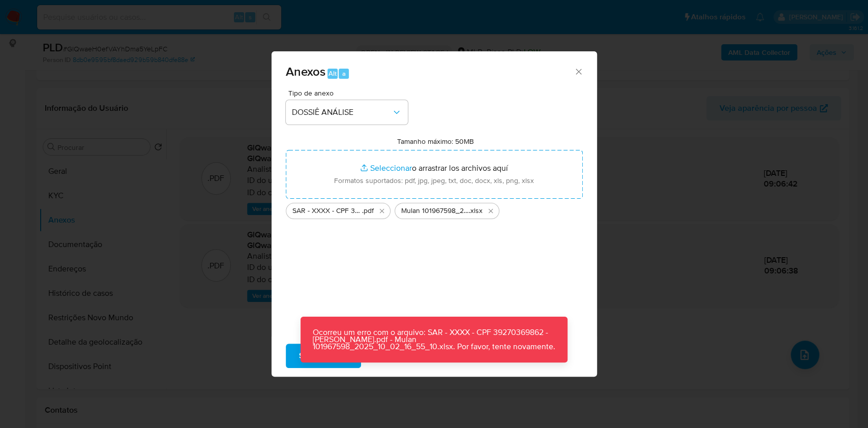  Describe the element at coordinates (323, 356) in the screenshot. I see `button: Subir arquivo` at that location.